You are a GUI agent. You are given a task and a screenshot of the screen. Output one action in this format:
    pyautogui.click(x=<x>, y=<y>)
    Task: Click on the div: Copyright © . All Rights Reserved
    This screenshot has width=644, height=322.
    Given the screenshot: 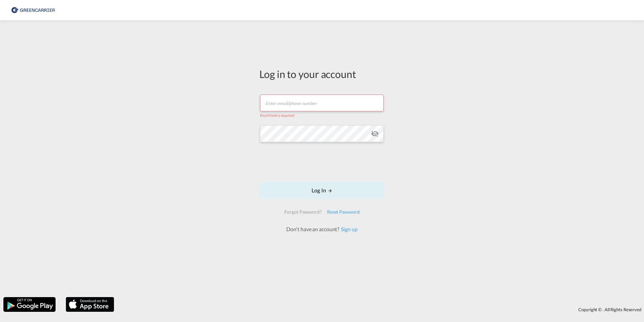 What is the action you would take?
    pyautogui.click(x=381, y=309)
    